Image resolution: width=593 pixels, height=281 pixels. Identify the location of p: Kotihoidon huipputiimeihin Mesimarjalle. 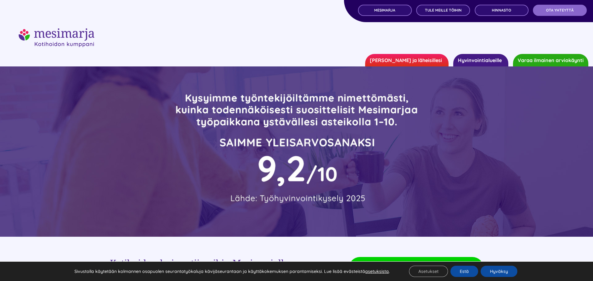
(211, 263).